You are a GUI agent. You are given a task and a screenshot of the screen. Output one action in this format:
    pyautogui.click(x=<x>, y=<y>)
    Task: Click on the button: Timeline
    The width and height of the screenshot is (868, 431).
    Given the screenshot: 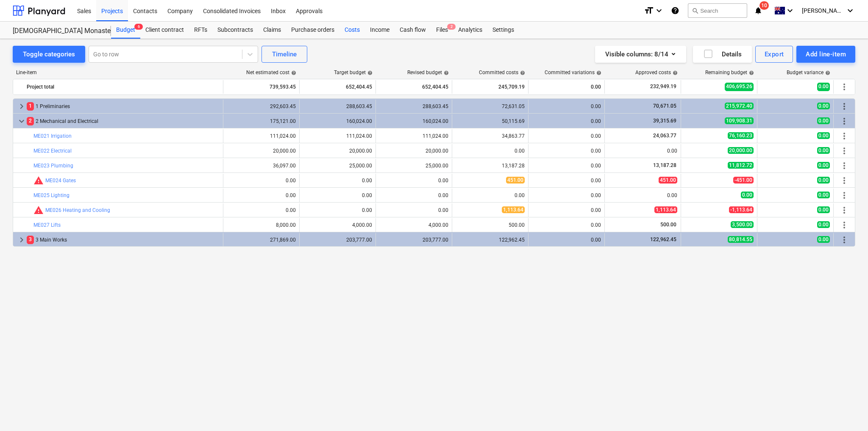 What is the action you would take?
    pyautogui.click(x=284, y=55)
    